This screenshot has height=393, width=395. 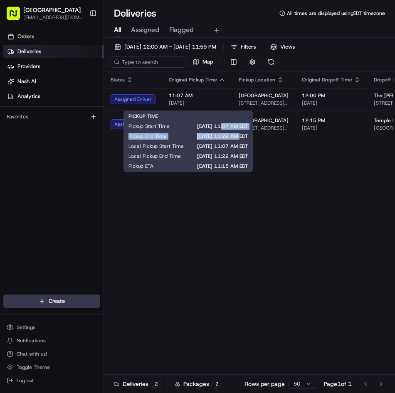 What do you see at coordinates (32, 354) in the screenshot?
I see `span: Chat with us!` at bounding box center [32, 354].